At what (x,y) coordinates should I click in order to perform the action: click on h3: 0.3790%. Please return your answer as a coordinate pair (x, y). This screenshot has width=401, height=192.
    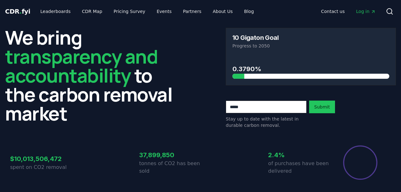
    Looking at the image, I should click on (311, 69).